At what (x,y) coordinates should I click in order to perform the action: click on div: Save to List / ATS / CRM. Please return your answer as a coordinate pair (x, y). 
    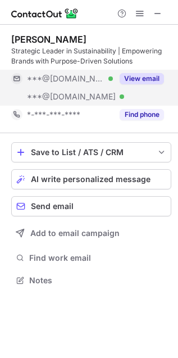
    Looking at the image, I should click on (91, 152).